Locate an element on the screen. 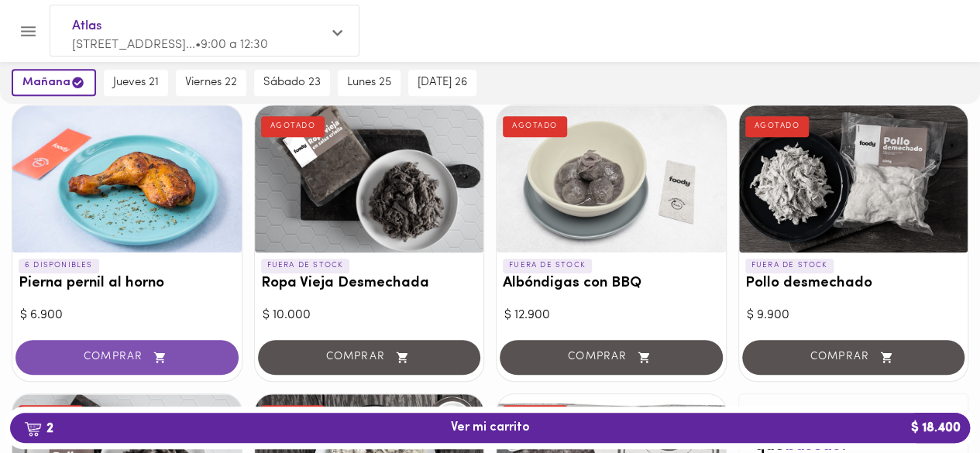 The height and width of the screenshot is (453, 980). button: mañana is located at coordinates (54, 83).